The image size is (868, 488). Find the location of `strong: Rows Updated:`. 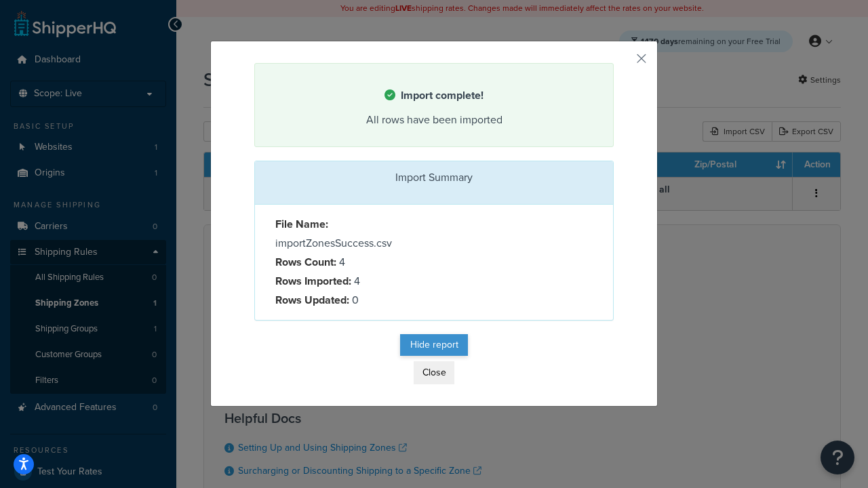

strong: Rows Updated: is located at coordinates (311, 299).